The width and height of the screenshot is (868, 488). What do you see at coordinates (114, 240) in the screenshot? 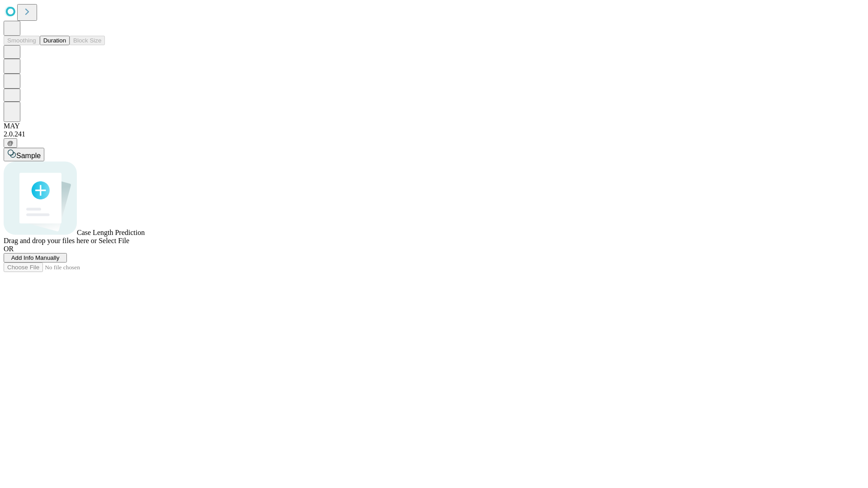
I see `span: Select File` at bounding box center [114, 240].